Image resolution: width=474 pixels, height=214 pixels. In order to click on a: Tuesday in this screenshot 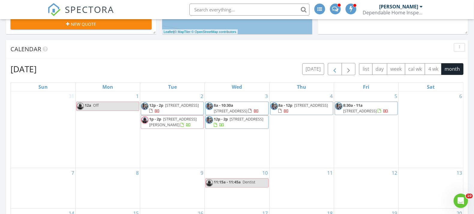, I will do `click(172, 87)`.